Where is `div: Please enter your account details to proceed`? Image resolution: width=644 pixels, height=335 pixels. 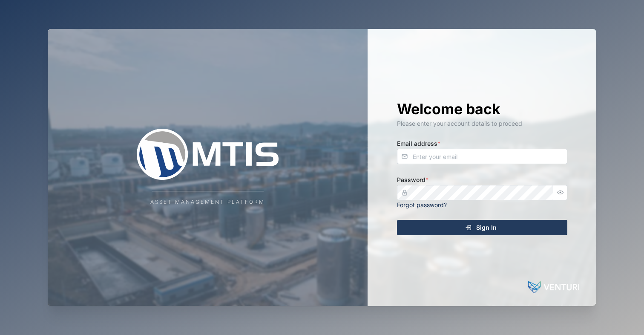
div: Please enter your account details to proceed is located at coordinates (482, 123).